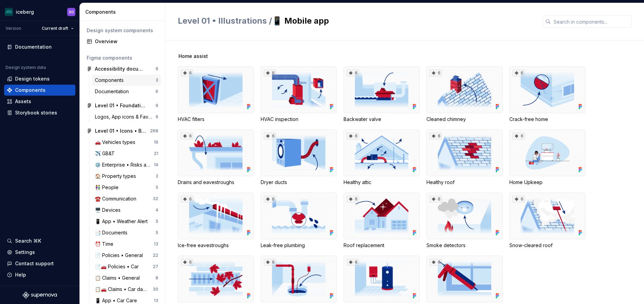  I want to click on div: Dryer ducts, so click(299, 182).